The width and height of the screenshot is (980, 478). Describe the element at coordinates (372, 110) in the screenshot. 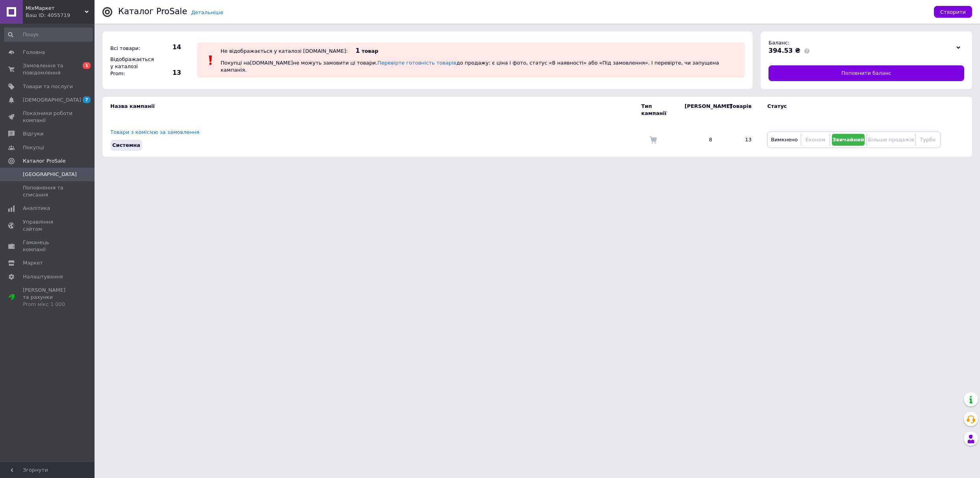

I see `td: Назва кампанії` at that location.